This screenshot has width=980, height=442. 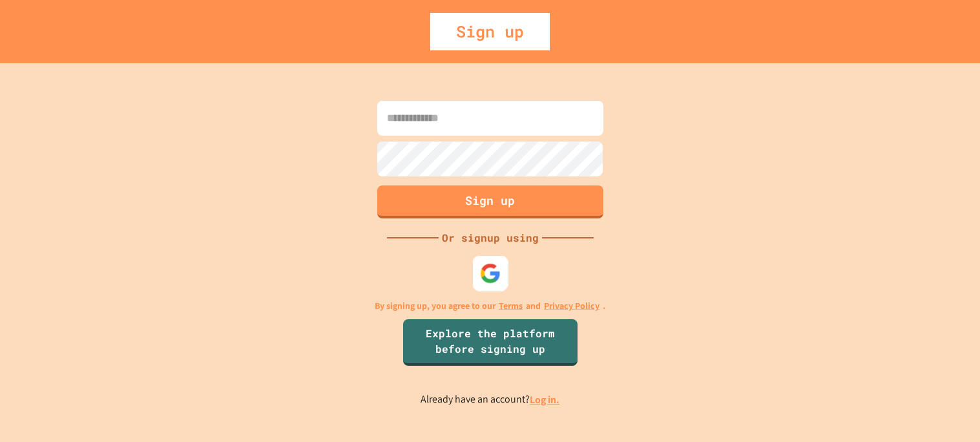 I want to click on a: Log in., so click(x=544, y=399).